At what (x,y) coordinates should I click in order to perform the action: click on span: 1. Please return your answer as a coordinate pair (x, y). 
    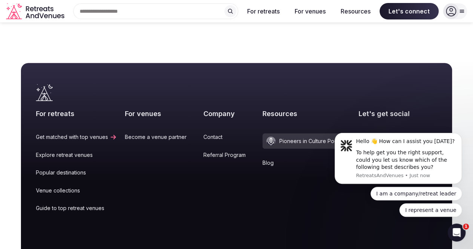
    Looking at the image, I should click on (466, 226).